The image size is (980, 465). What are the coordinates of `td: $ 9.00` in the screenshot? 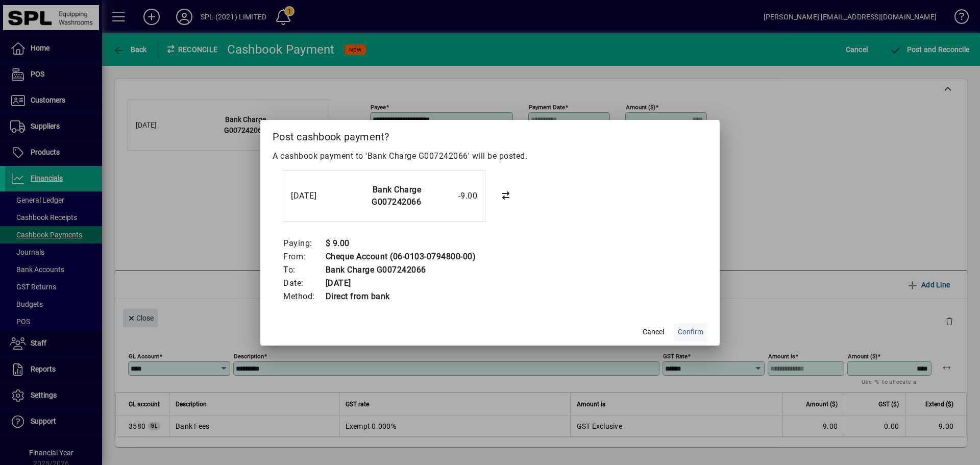 It's located at (401, 243).